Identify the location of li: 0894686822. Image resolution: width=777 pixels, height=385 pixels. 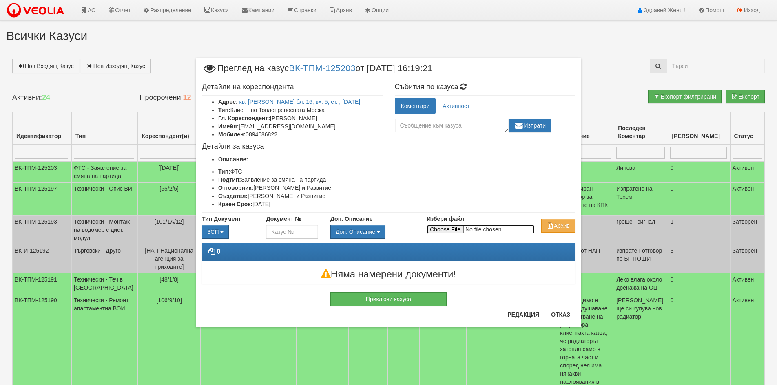
(300, 135).